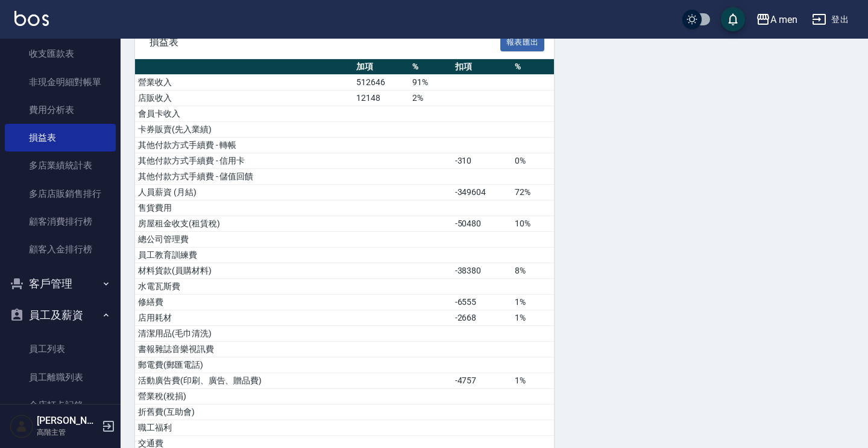  I want to click on th: 扣項, so click(482, 67).